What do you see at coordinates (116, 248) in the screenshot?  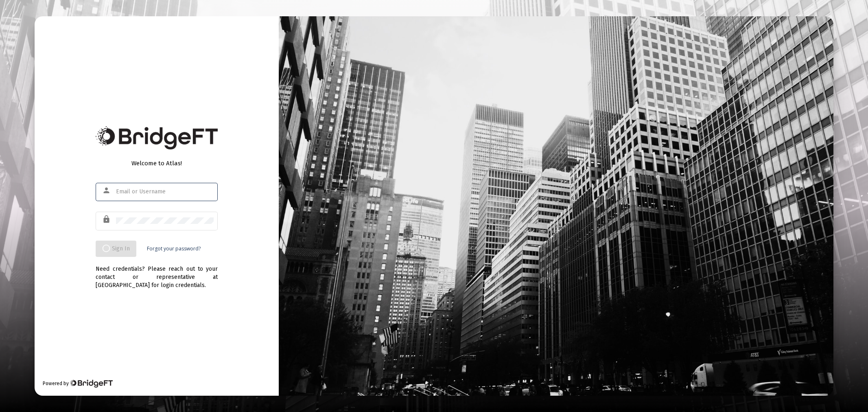 I see `button: Sign In` at bounding box center [116, 248].